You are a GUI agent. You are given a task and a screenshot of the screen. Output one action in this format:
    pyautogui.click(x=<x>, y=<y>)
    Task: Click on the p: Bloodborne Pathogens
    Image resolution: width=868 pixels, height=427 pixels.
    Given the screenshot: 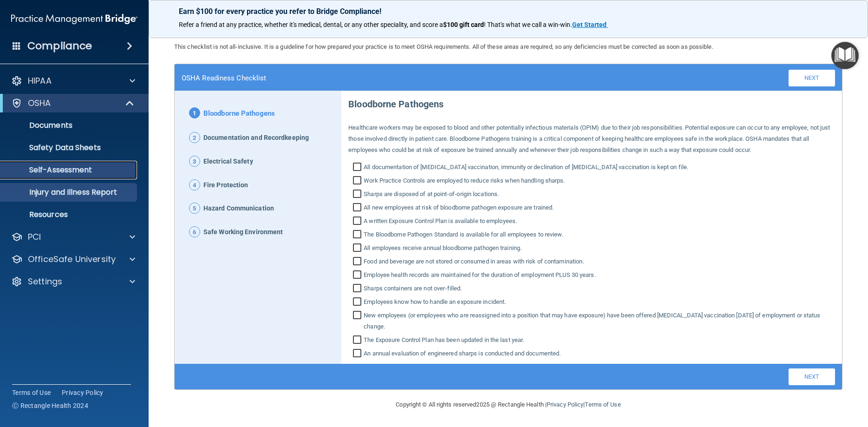 What is the action you would take?
    pyautogui.click(x=591, y=101)
    